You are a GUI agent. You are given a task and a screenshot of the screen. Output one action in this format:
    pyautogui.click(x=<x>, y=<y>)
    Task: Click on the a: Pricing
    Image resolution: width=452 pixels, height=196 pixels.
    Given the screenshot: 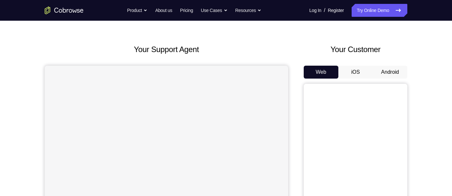 What is the action you would take?
    pyautogui.click(x=187, y=10)
    